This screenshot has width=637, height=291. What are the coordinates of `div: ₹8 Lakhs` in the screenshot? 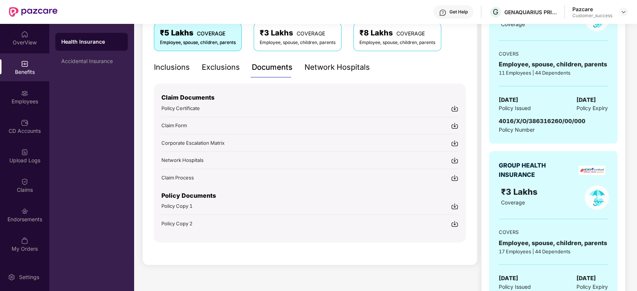 It's located at (397, 33).